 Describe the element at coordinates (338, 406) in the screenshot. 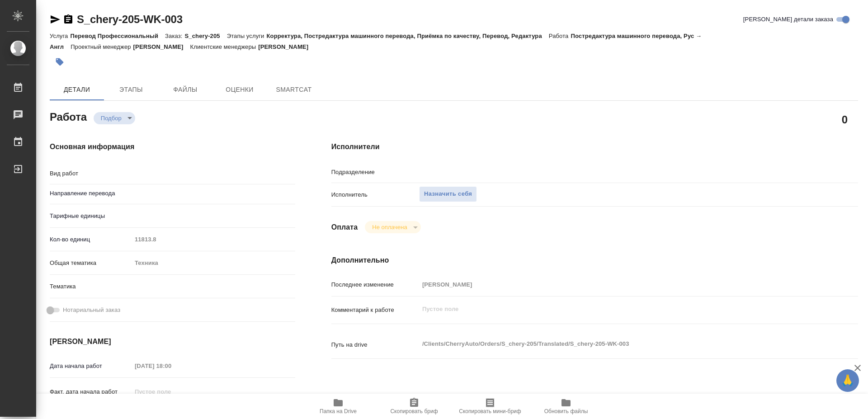

I see `button: Папка на Drive` at that location.